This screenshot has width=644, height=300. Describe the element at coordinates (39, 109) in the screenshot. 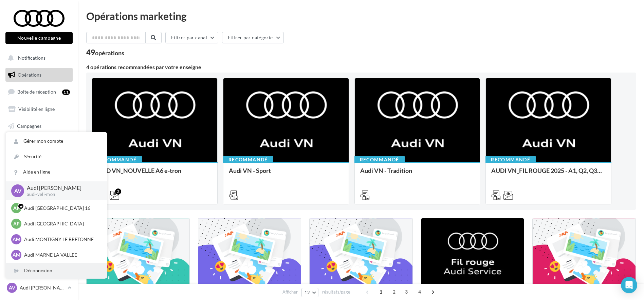

I see `a: Visibilité en ligne` at that location.